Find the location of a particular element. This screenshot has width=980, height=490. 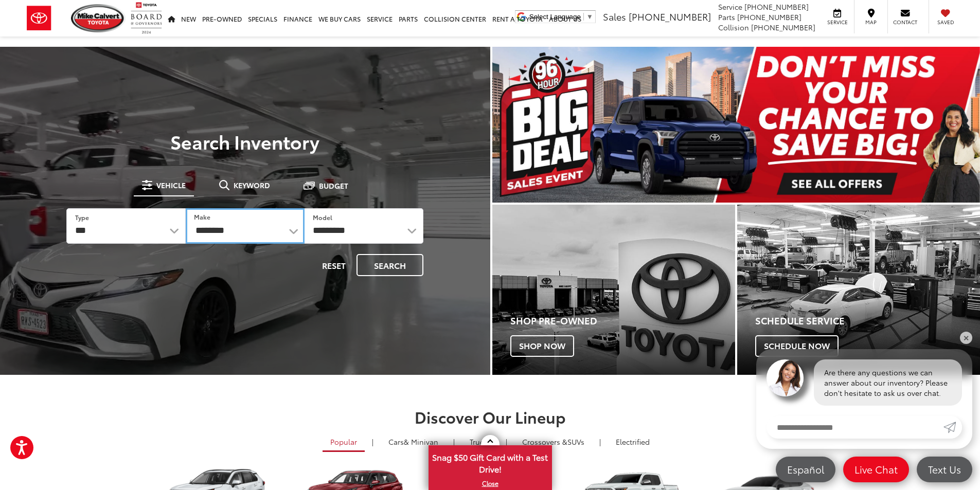

span: Text Us is located at coordinates (944, 469).